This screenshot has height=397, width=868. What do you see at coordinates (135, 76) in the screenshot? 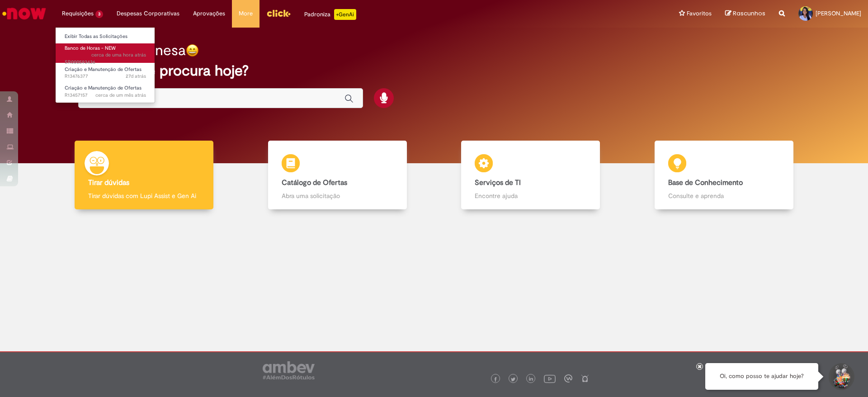
I see `time: 03/09/2025 11:43:05` at bounding box center [135, 76].